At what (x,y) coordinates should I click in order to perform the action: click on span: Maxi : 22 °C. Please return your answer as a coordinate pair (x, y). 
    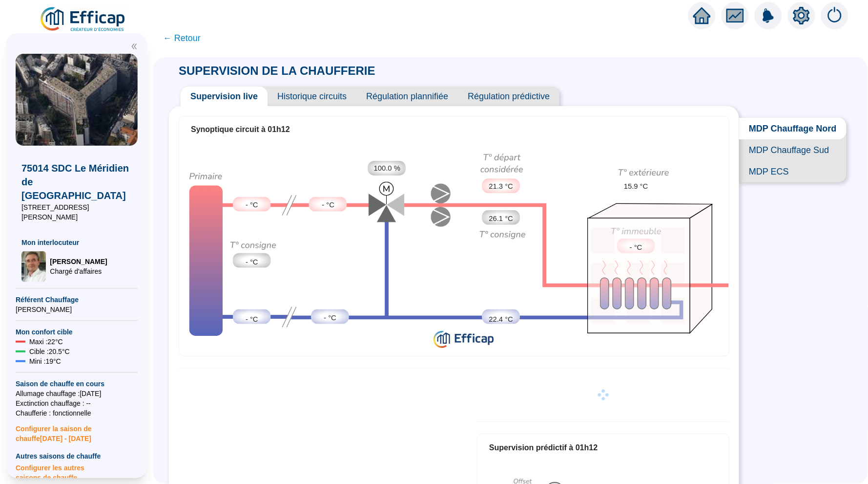
    Looking at the image, I should click on (46, 342).